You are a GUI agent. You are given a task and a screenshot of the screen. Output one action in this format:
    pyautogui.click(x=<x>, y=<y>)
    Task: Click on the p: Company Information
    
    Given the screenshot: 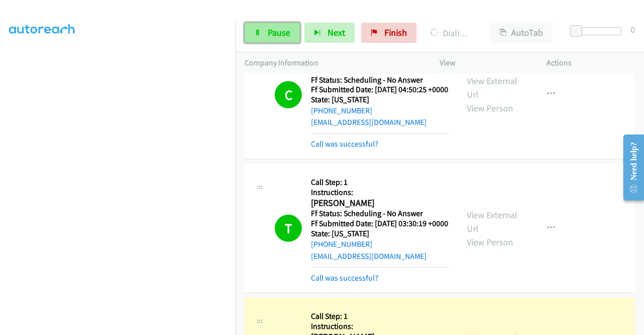 What is the action you would take?
    pyautogui.click(x=333, y=63)
    